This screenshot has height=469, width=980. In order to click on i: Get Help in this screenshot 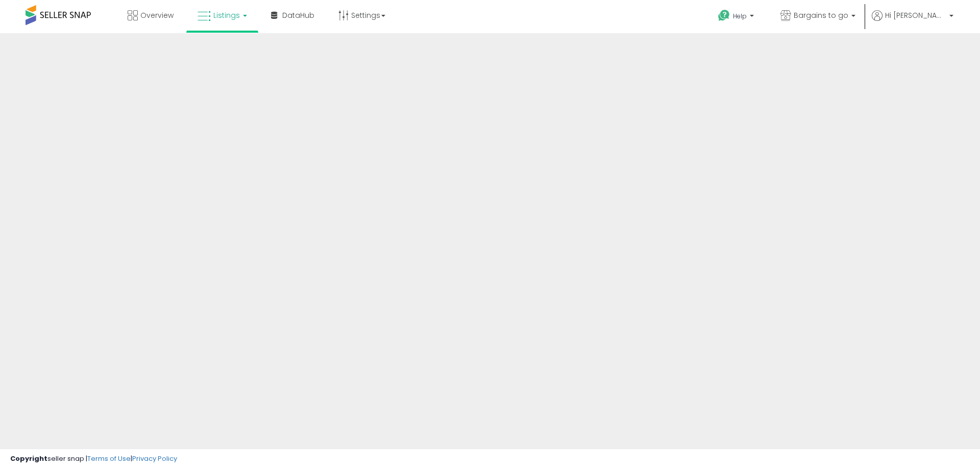, I will do `click(724, 16)`.